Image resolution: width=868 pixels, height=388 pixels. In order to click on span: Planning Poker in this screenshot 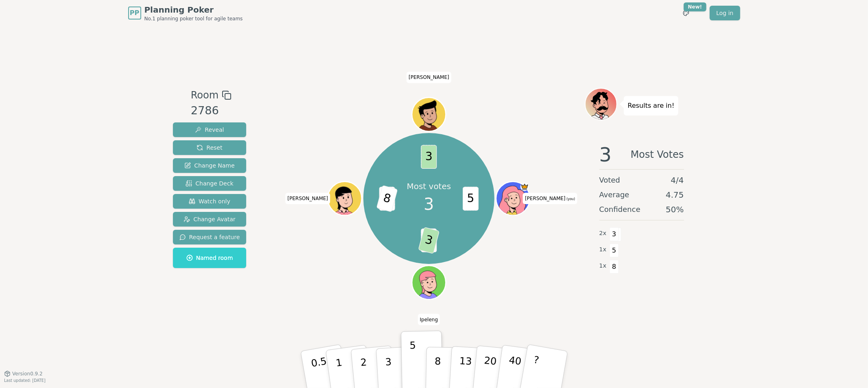, I will do `click(194, 9)`.